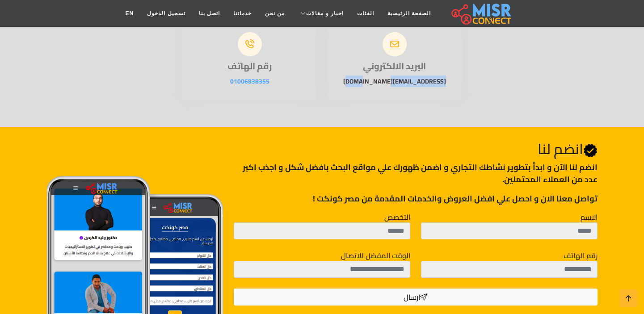 Image resolution: width=644 pixels, height=314 pixels. What do you see at coordinates (589, 217) in the screenshot?
I see `label: الاسم` at bounding box center [589, 217].